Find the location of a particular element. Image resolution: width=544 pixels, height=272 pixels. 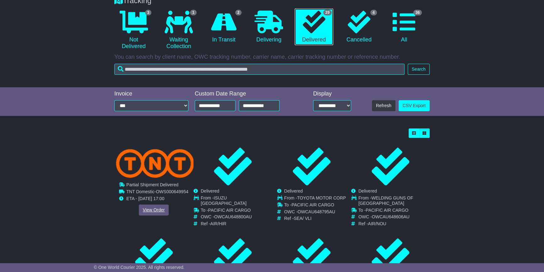

span: TNT Domestic is located at coordinates (140, 191).